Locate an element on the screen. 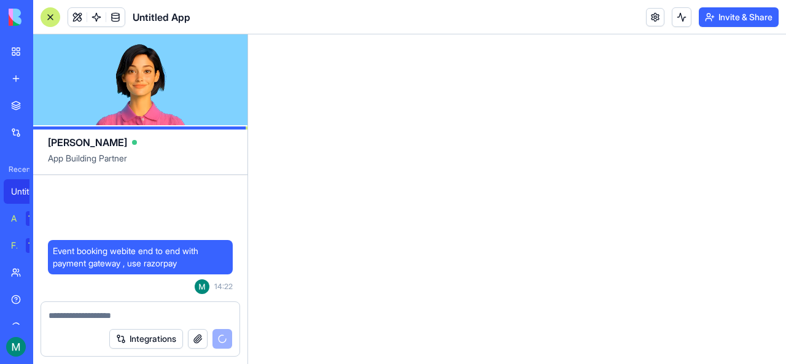 Image resolution: width=786 pixels, height=364 pixels. span: Untitled App is located at coordinates (162, 17).